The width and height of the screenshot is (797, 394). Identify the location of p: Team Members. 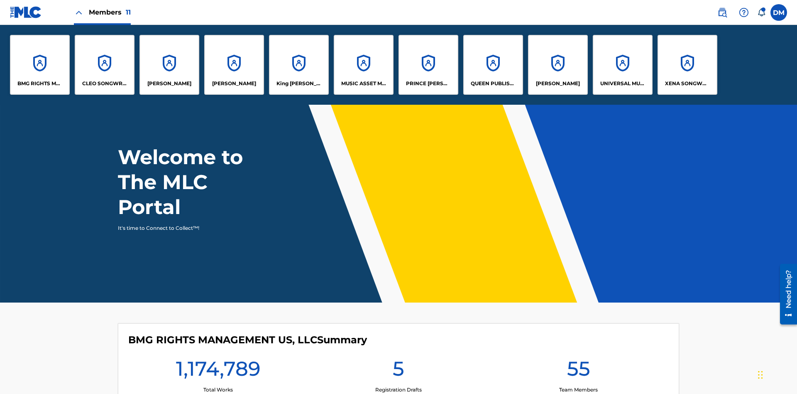
(578, 389).